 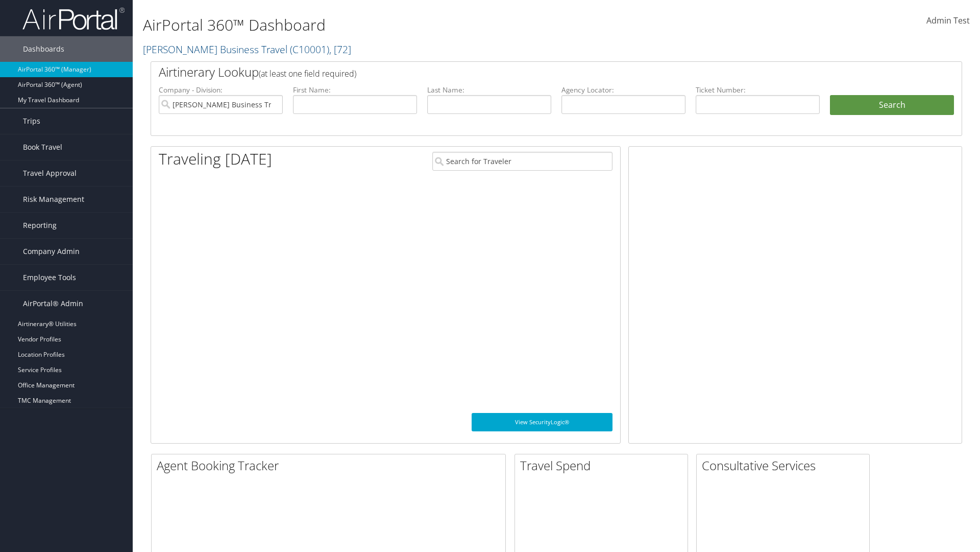 I want to click on a: View SecurityLogic®, so click(x=542, y=422).